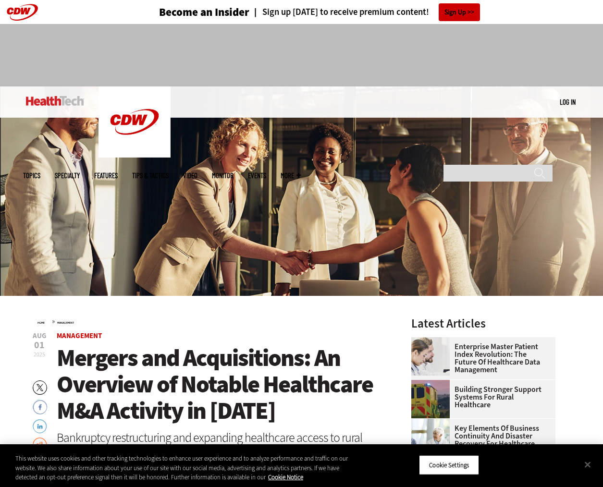 The width and height of the screenshot is (603, 487). What do you see at coordinates (449, 465) in the screenshot?
I see `button: Cookie Settings` at bounding box center [449, 465].